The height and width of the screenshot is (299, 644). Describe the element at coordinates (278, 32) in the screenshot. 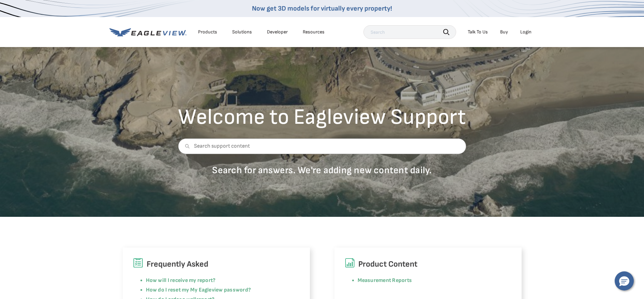

I see `a: Developer` at that location.